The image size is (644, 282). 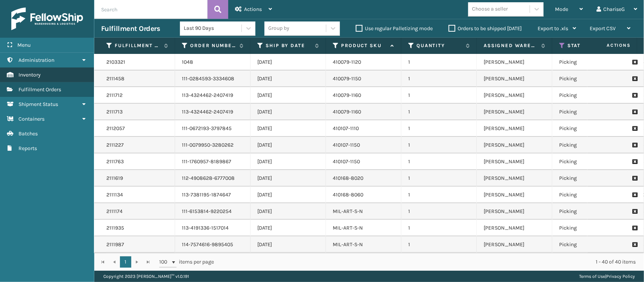 What do you see at coordinates (609, 45) in the screenshot?
I see `span: Actions` at bounding box center [609, 45].